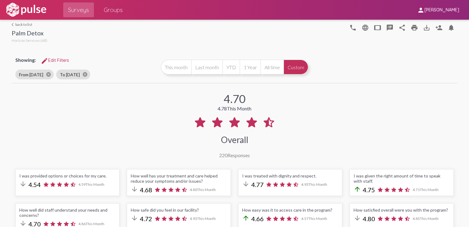 The height and width of the screenshot is (227, 469). I want to click on button: Last month, so click(207, 67).